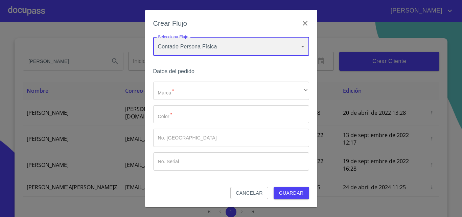 This screenshot has height=217, width=462. Describe the element at coordinates (231, 46) in the screenshot. I see `div: Contado Persona Física` at that location.